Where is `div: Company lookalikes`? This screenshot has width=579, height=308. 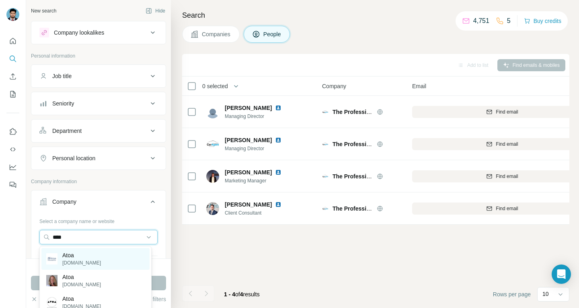
div: Company lookalikes is located at coordinates (79, 33).